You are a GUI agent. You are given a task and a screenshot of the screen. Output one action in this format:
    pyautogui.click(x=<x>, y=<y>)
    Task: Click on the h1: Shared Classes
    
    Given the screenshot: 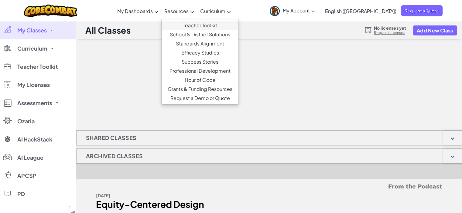 What is the action you would take?
    pyautogui.click(x=111, y=138)
    